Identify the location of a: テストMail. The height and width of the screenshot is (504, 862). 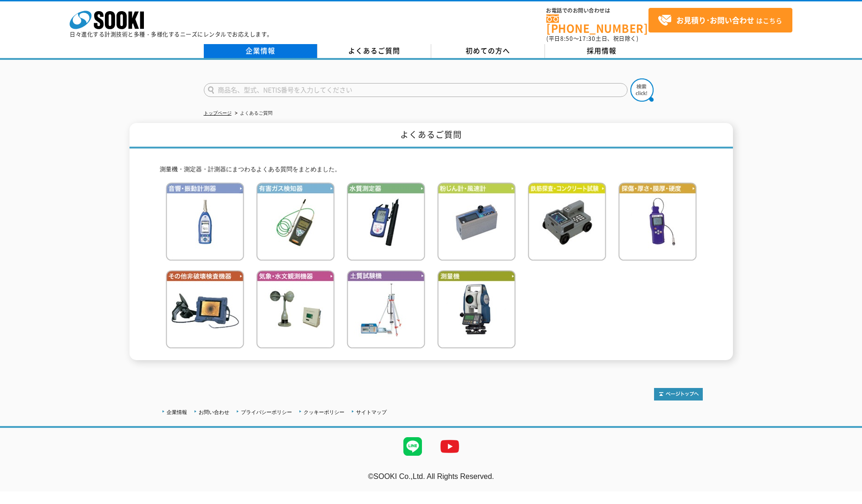
(844, 486).